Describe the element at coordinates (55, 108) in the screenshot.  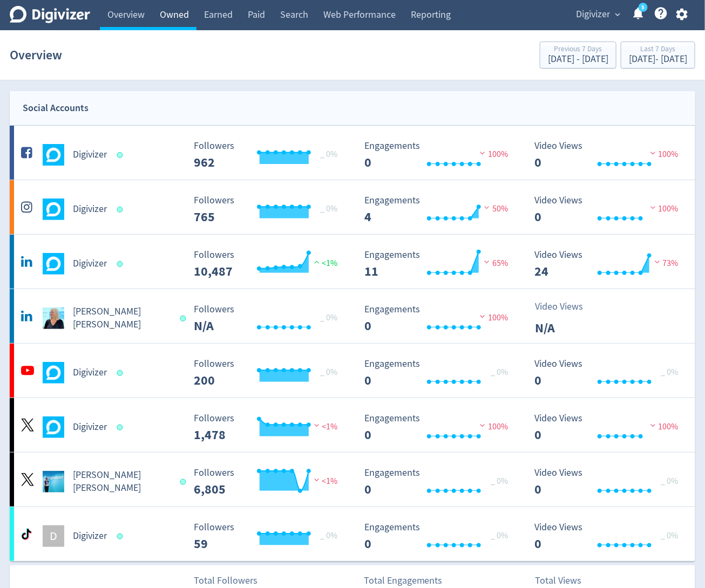
I see `div: Social Accounts` at that location.